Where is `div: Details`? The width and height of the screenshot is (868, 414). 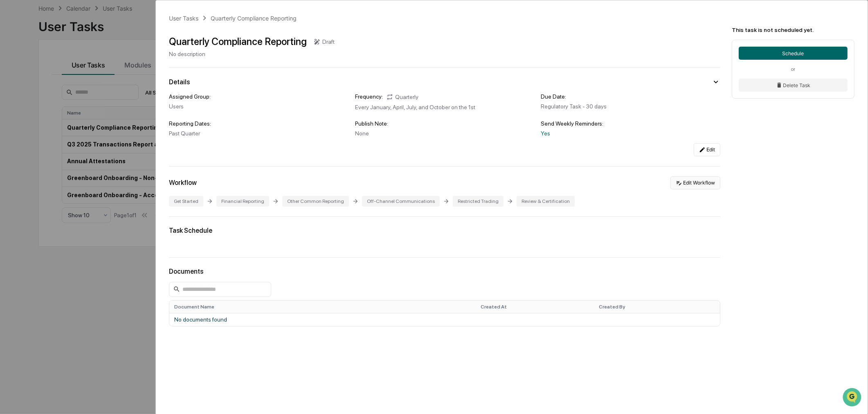
div: Details is located at coordinates (179, 82).